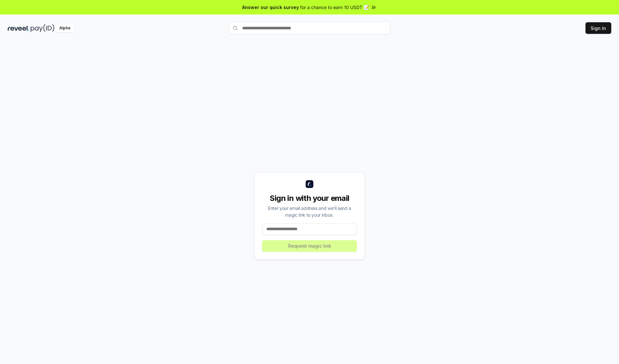 The width and height of the screenshot is (619, 364). What do you see at coordinates (310, 211) in the screenshot?
I see `div: Enter your email address and we’ll send a magic link to your inbox.` at bounding box center [310, 211].